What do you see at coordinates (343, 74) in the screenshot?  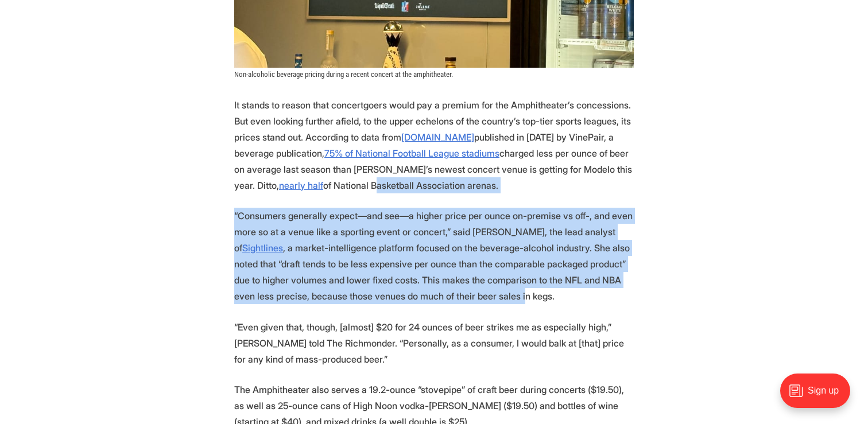 I see `span: Non-alcoholic beverage pricing during a recent concert at the amphitheater.` at bounding box center [343, 74].